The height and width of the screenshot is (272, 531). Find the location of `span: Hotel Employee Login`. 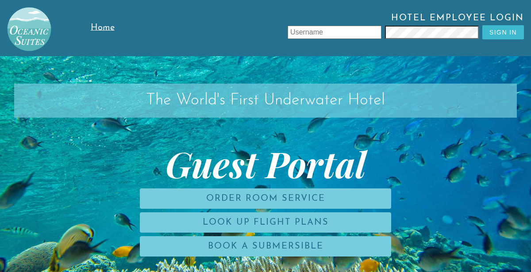

span: Hotel Employee Login is located at coordinates (328, 19).